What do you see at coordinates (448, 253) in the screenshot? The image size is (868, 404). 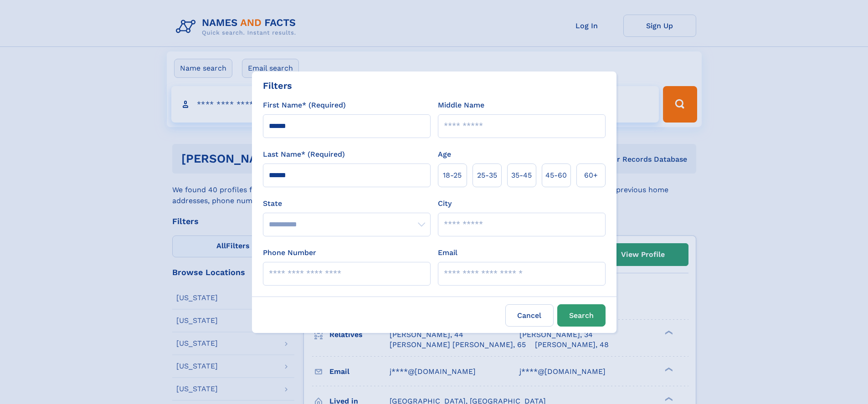 I see `label: Email` at bounding box center [448, 253].